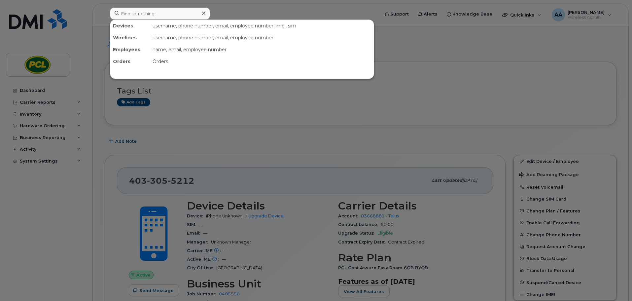  Describe the element at coordinates (130, 38) in the screenshot. I see `div: Wirelines` at that location.